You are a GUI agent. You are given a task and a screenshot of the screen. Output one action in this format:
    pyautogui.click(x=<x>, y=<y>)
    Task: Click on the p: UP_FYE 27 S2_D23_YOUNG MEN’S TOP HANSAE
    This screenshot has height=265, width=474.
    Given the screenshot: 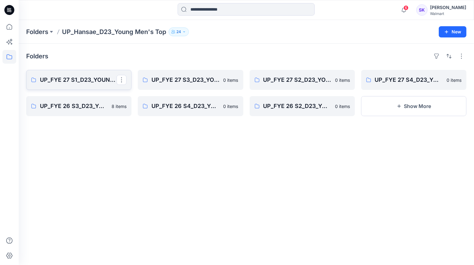 What is the action you would take?
    pyautogui.click(x=297, y=80)
    